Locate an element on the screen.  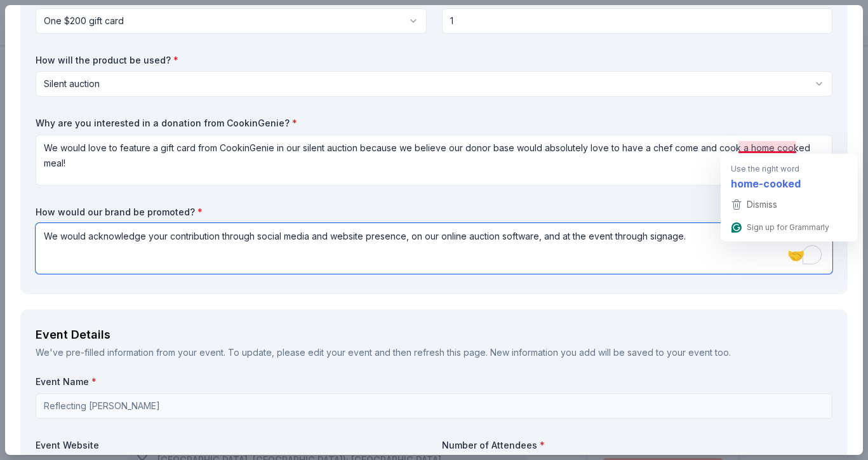
label: How will the product be used? is located at coordinates (434, 60).